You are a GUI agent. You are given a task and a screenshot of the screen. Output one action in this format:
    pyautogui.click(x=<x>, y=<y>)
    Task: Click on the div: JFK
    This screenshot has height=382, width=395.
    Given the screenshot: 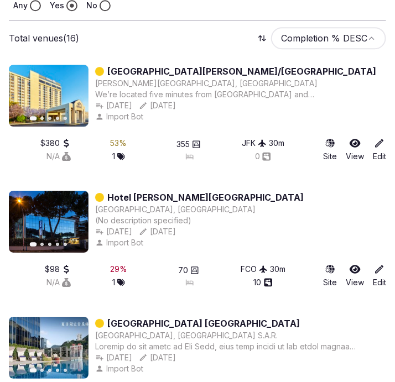 What is the action you would take?
    pyautogui.click(x=254, y=143)
    